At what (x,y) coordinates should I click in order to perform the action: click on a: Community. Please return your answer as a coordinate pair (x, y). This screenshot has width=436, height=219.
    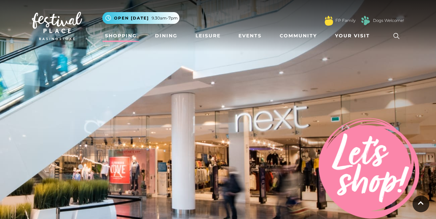
    Looking at the image, I should click on (298, 36).